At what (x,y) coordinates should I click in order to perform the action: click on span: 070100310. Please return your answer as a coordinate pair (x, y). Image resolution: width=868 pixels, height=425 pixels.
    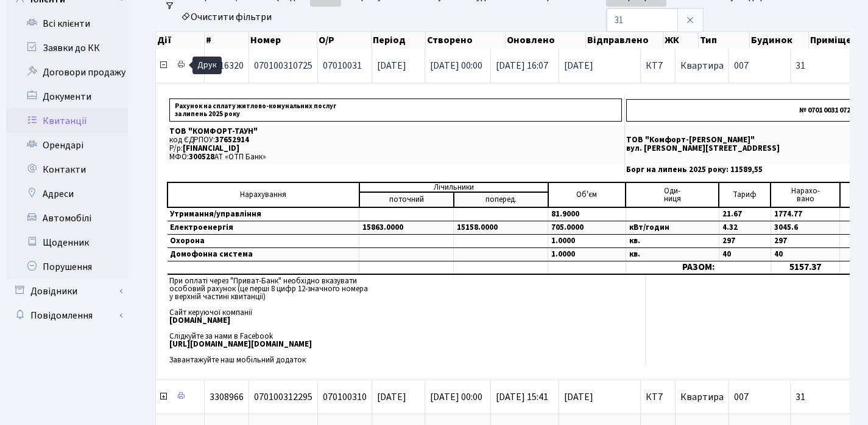
    Looking at the image, I should click on (345, 397).